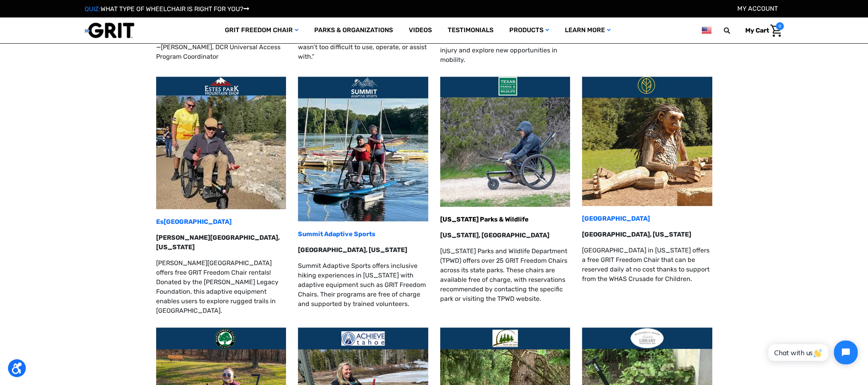 The width and height of the screenshot is (868, 385). I want to click on strong: Summit Adaptive Sports, so click(336, 234).